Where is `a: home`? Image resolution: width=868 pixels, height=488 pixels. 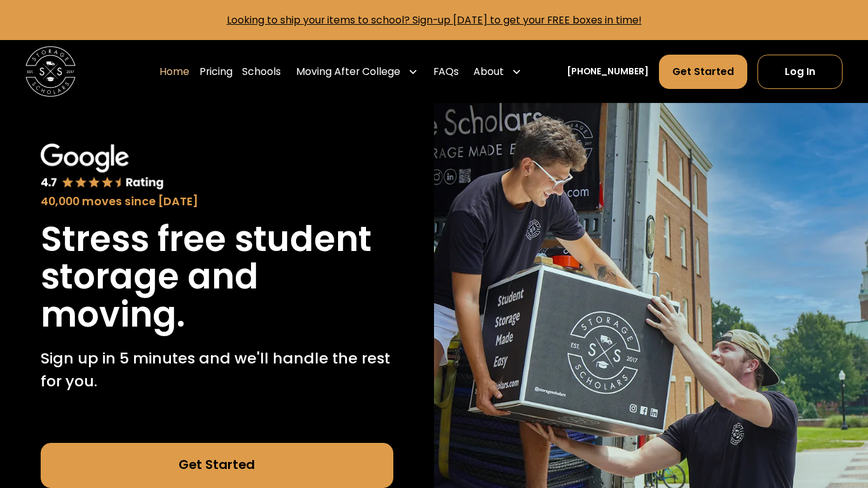
a: home is located at coordinates (50, 71).